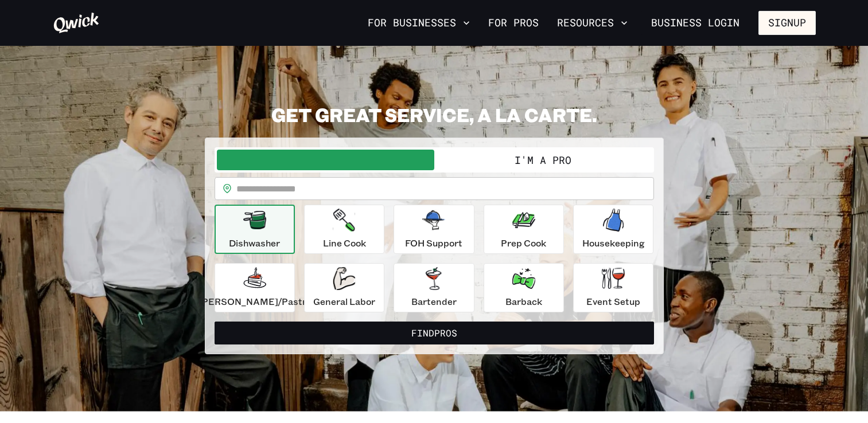  Describe the element at coordinates (344, 243) in the screenshot. I see `p: Line Cook` at that location.